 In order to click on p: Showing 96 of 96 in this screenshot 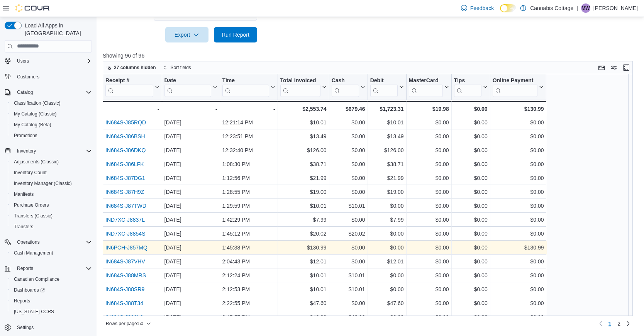, I will do `click(370, 56)`.